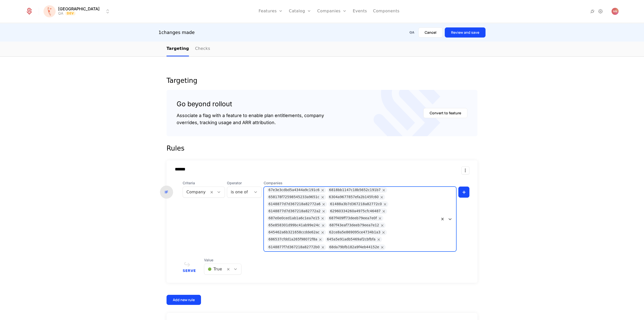  Describe the element at coordinates (294, 248) in the screenshot. I see `div: 6148877f7d367218a82772b0` at that location.